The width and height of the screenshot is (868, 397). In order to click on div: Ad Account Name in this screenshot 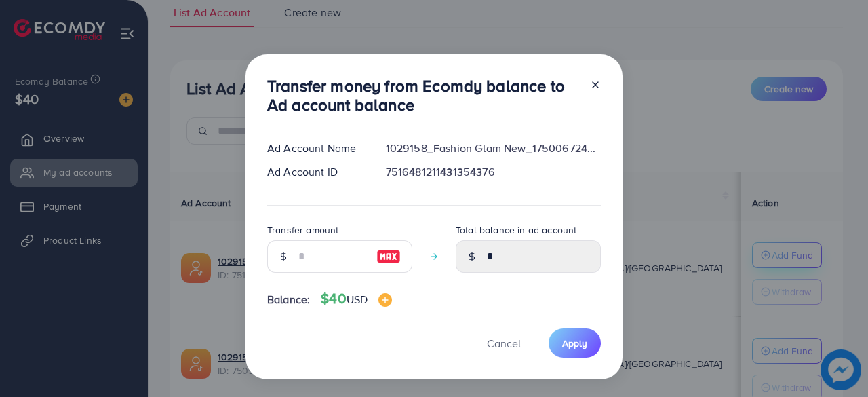, I will do `click(315, 148)`.